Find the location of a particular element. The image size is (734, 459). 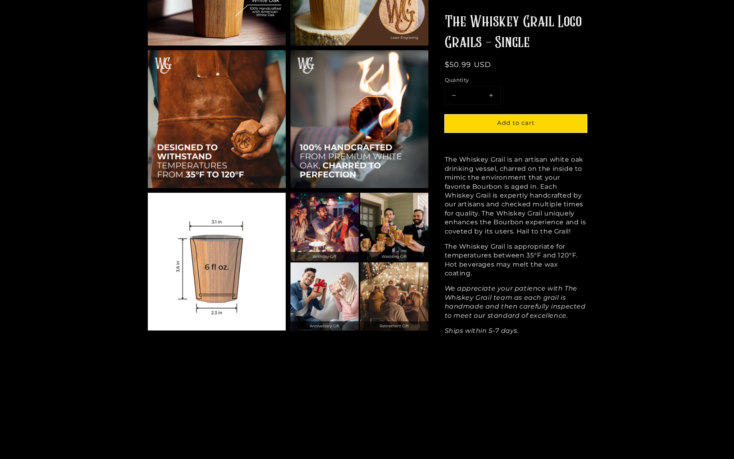

em: We appreciate your patience with The Whiskey Grail team as each grail is handmade and then carefu... is located at coordinates (515, 302).